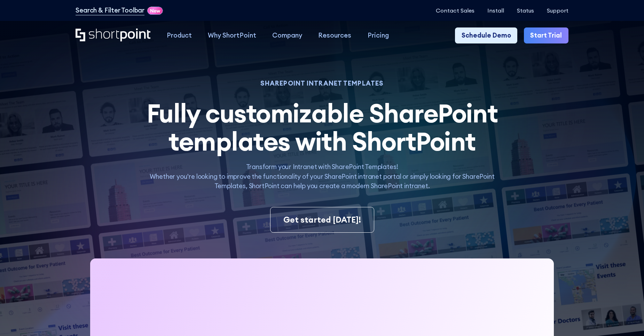 This screenshot has height=336, width=644. What do you see at coordinates (112, 35) in the screenshot?
I see `a: Home` at bounding box center [112, 35].